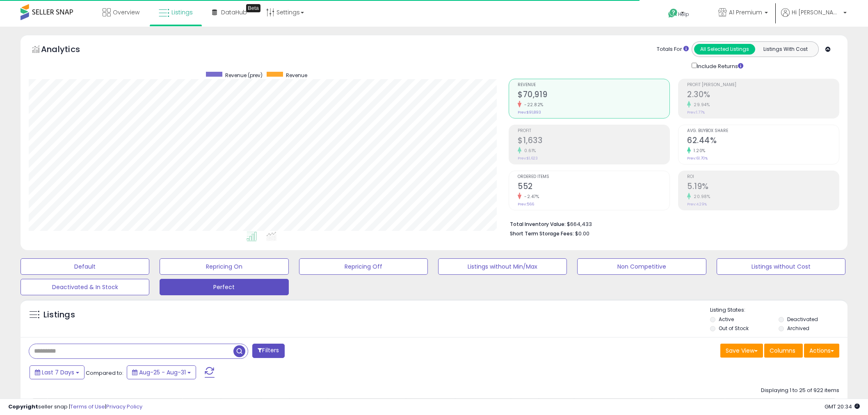 Image resolution: width=868 pixels, height=415 pixels. What do you see at coordinates (698, 204) in the screenshot?
I see `small: Prev: 4.29%` at bounding box center [698, 204].